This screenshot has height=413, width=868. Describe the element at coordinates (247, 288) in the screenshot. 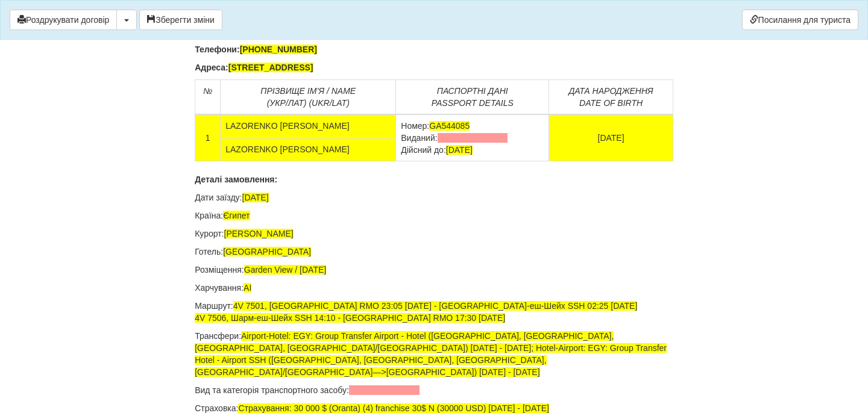

I see `span: AI` at that location.